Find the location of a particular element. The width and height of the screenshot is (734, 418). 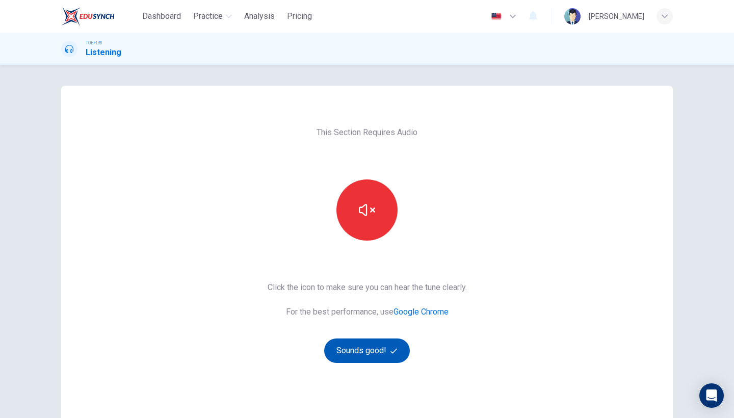

a: Pricing is located at coordinates (299, 16).